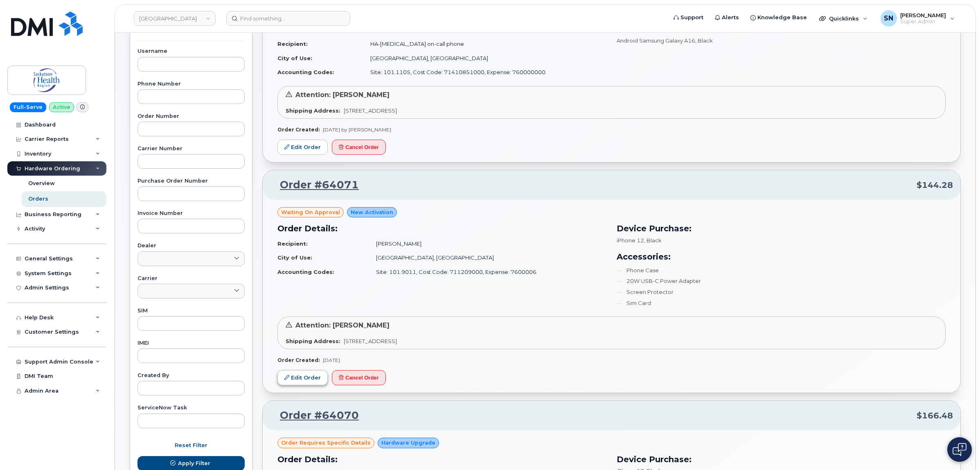 The height and width of the screenshot is (470, 980). What do you see at coordinates (314, 415) in the screenshot?
I see `a: Order #64070` at bounding box center [314, 415].